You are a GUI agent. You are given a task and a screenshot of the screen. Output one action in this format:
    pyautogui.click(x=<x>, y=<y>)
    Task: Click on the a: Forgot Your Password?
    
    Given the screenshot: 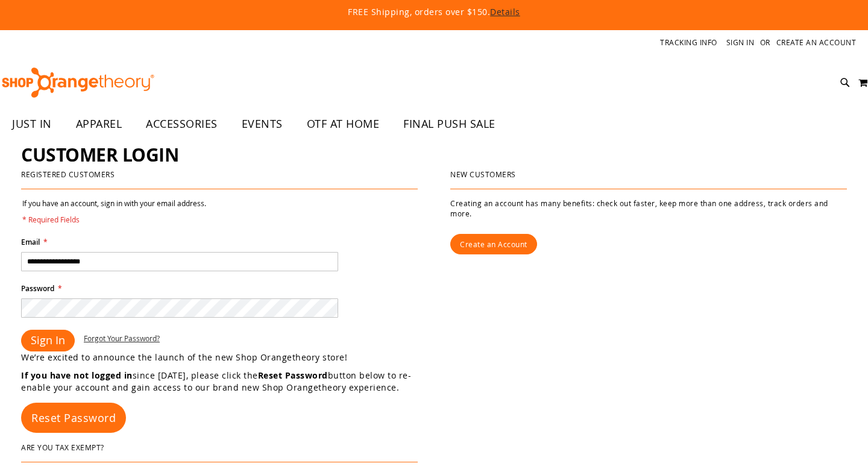 What is the action you would take?
    pyautogui.click(x=122, y=338)
    